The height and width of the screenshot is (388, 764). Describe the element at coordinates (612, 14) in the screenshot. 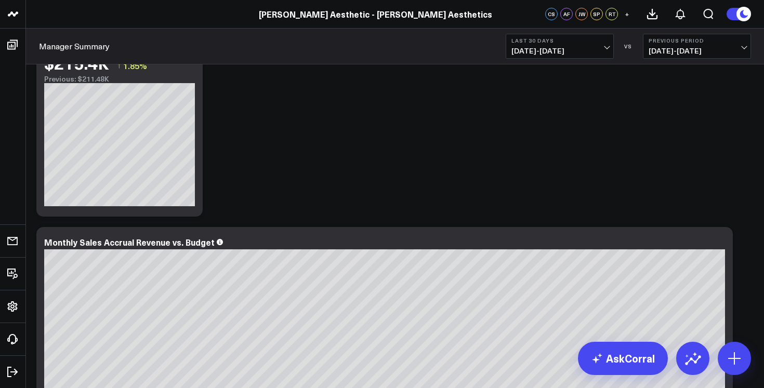

I see `div: RT` at that location.